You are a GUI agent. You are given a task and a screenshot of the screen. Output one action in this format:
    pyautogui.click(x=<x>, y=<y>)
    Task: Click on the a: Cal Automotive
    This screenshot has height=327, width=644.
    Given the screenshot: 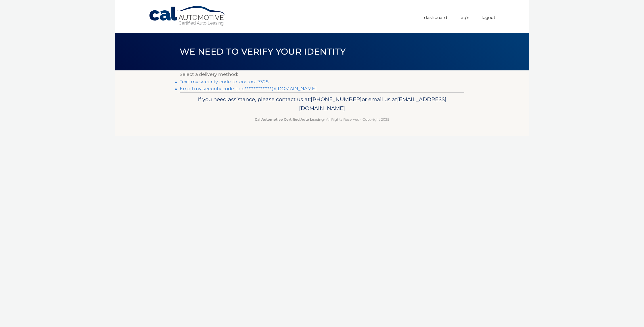 What is the action you would take?
    pyautogui.click(x=188, y=16)
    